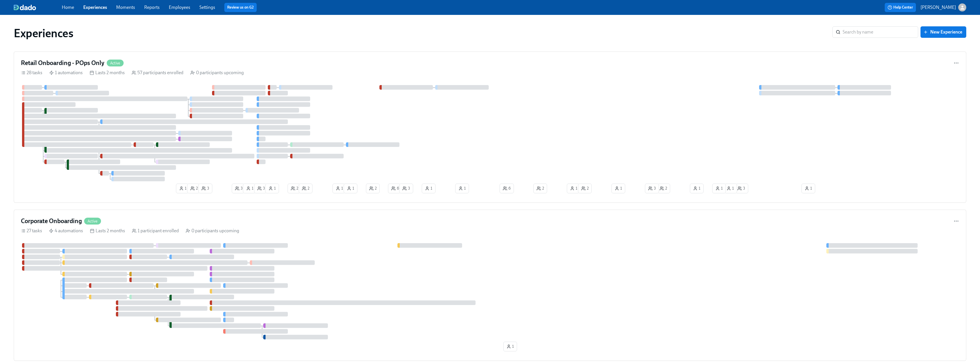 This screenshot has width=980, height=364. I want to click on input: Search by name, so click(880, 32).